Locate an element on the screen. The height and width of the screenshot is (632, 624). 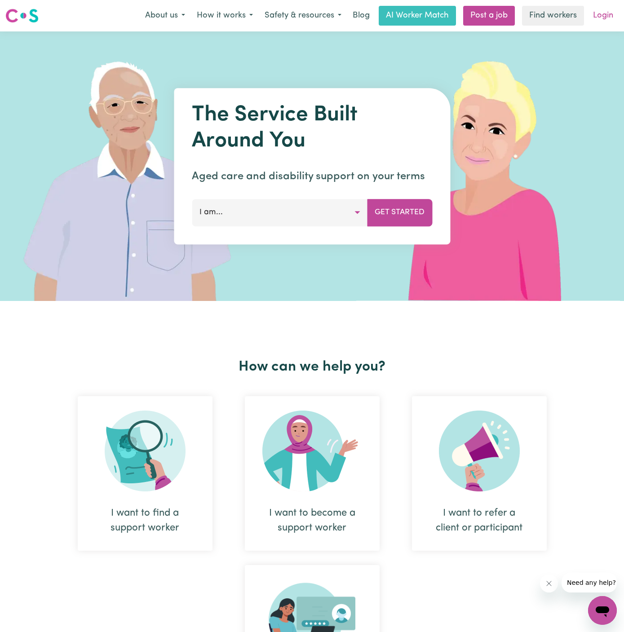
button: About us is located at coordinates (165, 16).